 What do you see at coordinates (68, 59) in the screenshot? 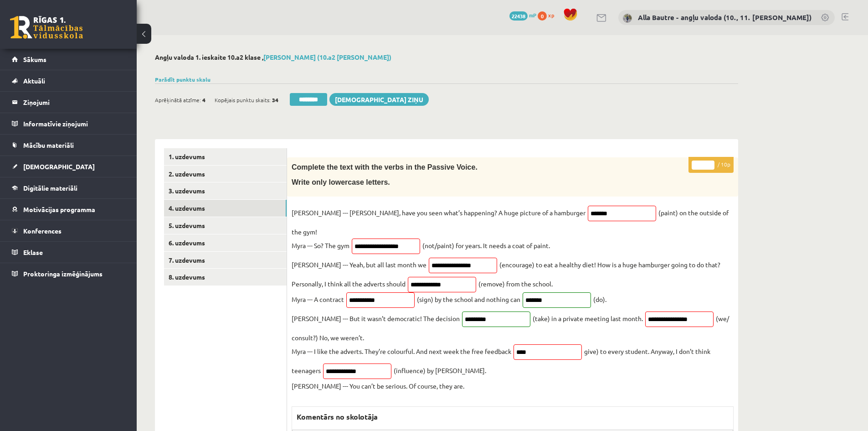
I see `a: Sākums` at bounding box center [68, 59].